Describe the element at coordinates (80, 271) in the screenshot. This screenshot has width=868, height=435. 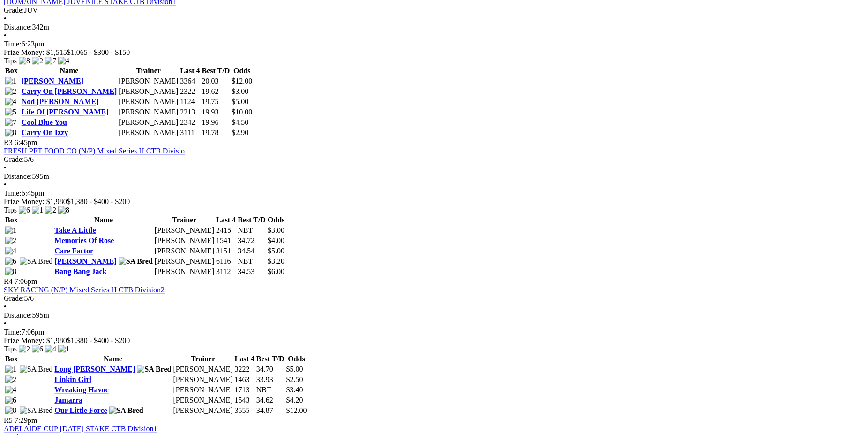
I see `a: Bang Bang Jack` at that location.